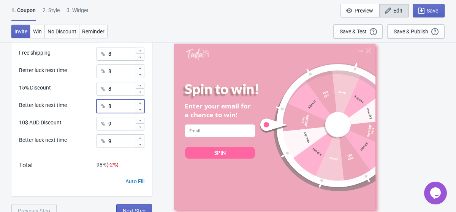 The width and height of the screenshot is (456, 212). Describe the element at coordinates (112, 165) in the screenshot. I see `span: (- 2 %)` at that location.